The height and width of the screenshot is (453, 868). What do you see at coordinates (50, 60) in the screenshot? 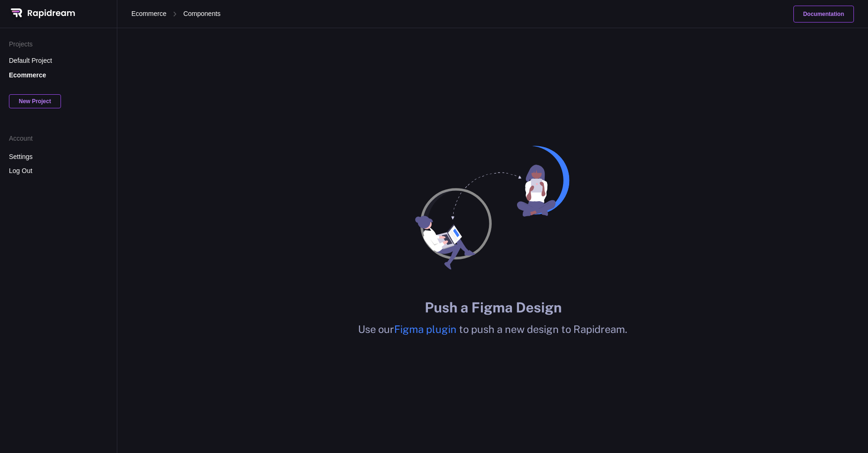
I see `div: Default Project` at bounding box center [50, 60].